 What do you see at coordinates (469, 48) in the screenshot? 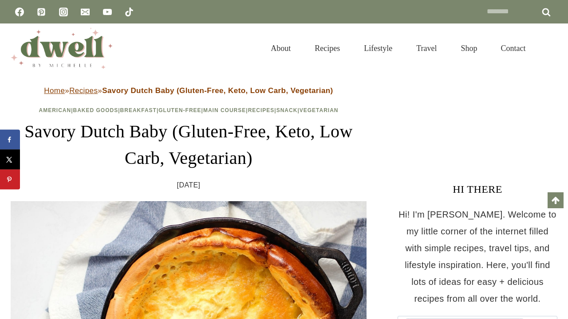
I see `a: Shop` at bounding box center [469, 48].